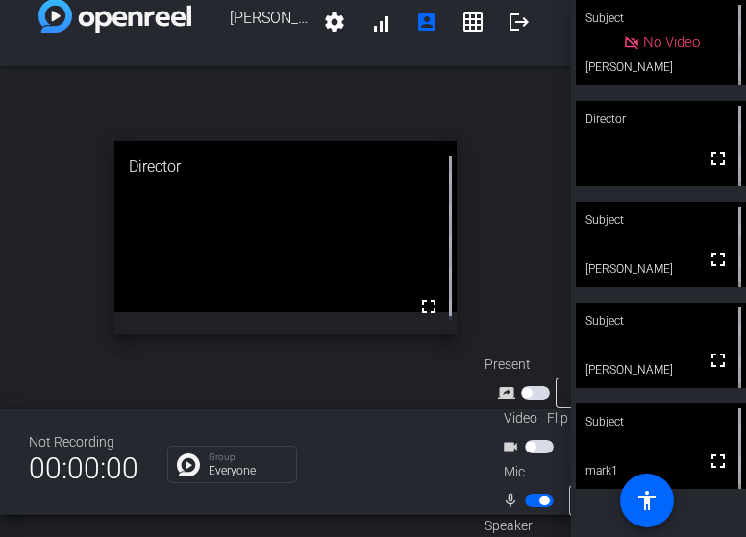 The image size is (746, 537). What do you see at coordinates (188, 465) in the screenshot?
I see `img: Chat Icon` at bounding box center [188, 465].